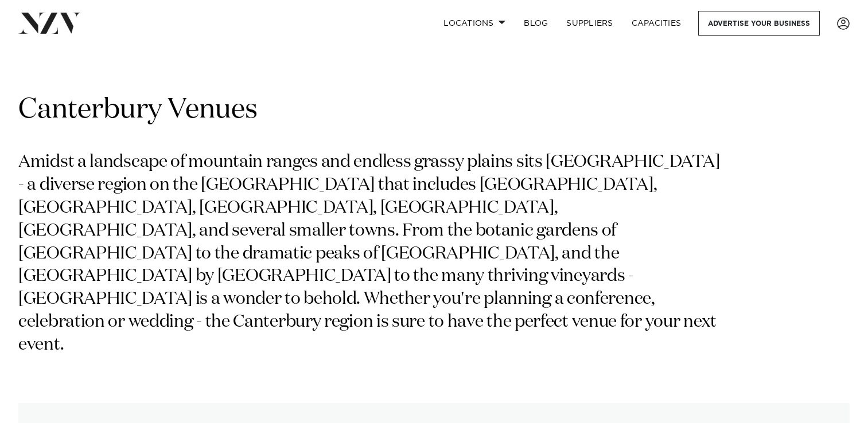 The height and width of the screenshot is (423, 868). I want to click on a: SUPPLIERS, so click(589, 23).